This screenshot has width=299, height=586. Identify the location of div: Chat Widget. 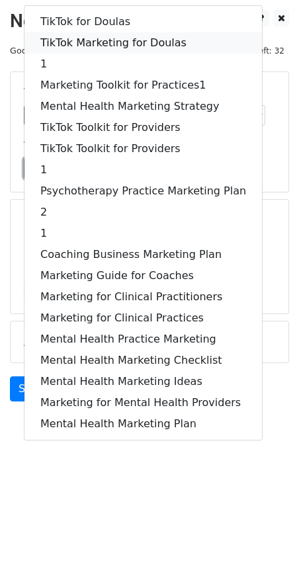
(266, 554).